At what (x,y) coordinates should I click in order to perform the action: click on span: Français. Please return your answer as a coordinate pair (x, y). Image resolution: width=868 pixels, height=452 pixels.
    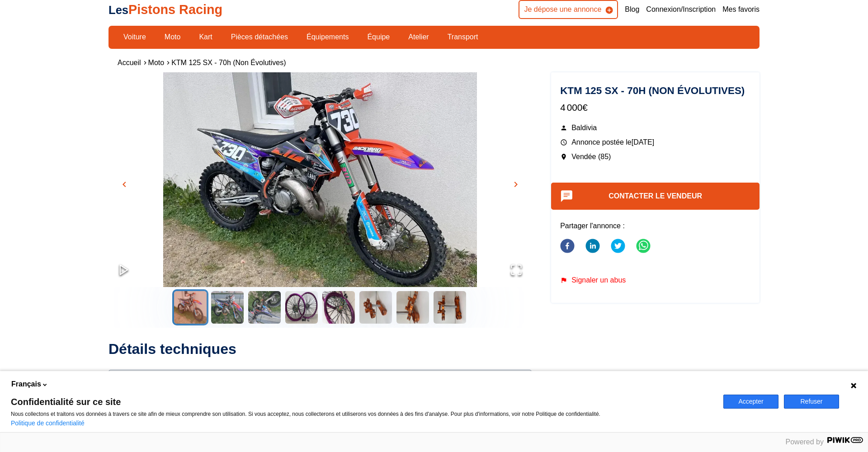
    Looking at the image, I should click on (26, 384).